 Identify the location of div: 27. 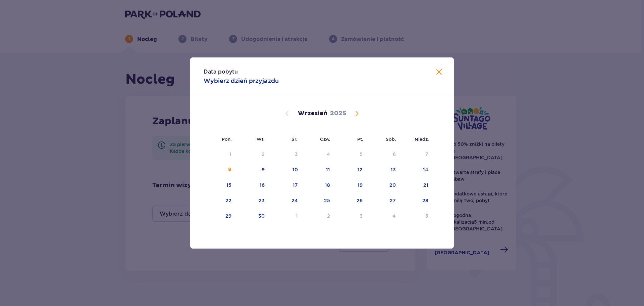
(393, 201).